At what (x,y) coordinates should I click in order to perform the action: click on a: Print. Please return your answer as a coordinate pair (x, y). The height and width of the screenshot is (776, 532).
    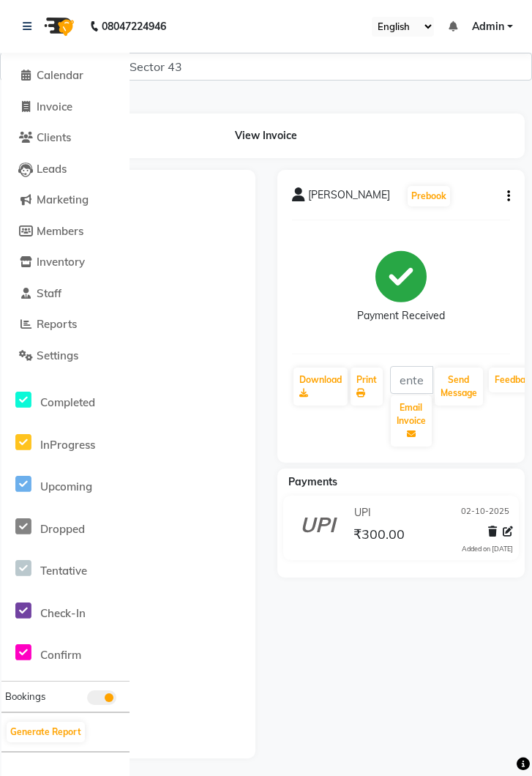
    Looking at the image, I should click on (366, 387).